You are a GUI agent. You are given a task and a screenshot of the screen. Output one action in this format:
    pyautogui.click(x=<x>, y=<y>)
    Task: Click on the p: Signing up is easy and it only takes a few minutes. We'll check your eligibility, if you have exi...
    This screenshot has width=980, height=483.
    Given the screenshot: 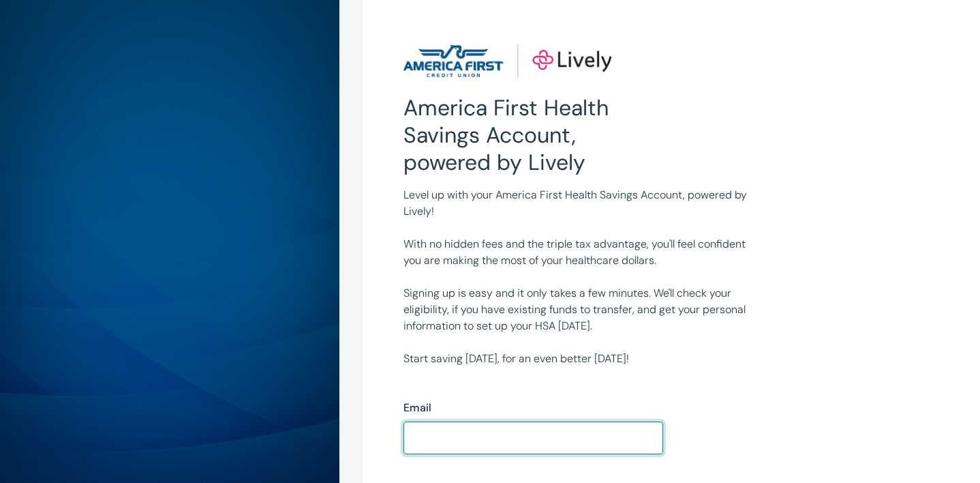 What is the action you would take?
    pyautogui.click(x=579, y=309)
    